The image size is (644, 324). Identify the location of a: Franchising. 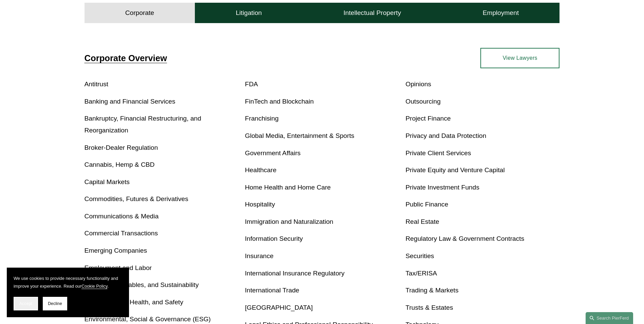
(262, 118).